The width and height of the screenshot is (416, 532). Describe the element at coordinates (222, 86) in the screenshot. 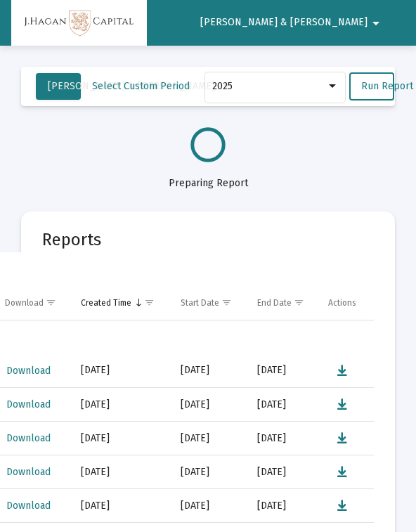

I see `span: 2025` at that location.